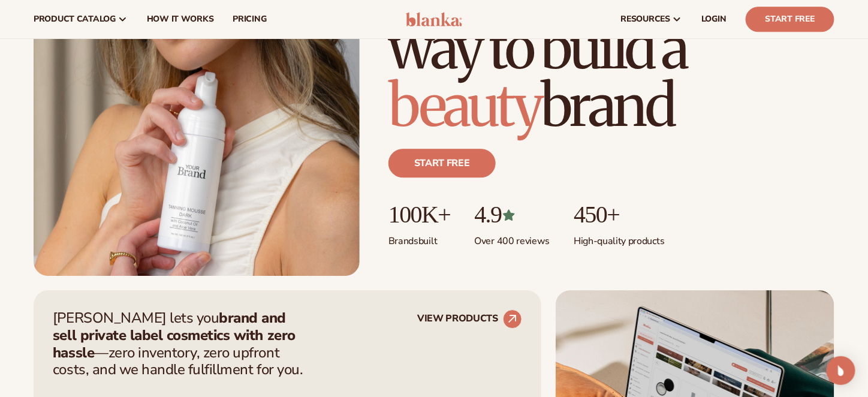 The height and width of the screenshot is (397, 868). What do you see at coordinates (174, 335) in the screenshot?
I see `strong: brand and sell private label cosmetics with zero hassle` at bounding box center [174, 335].